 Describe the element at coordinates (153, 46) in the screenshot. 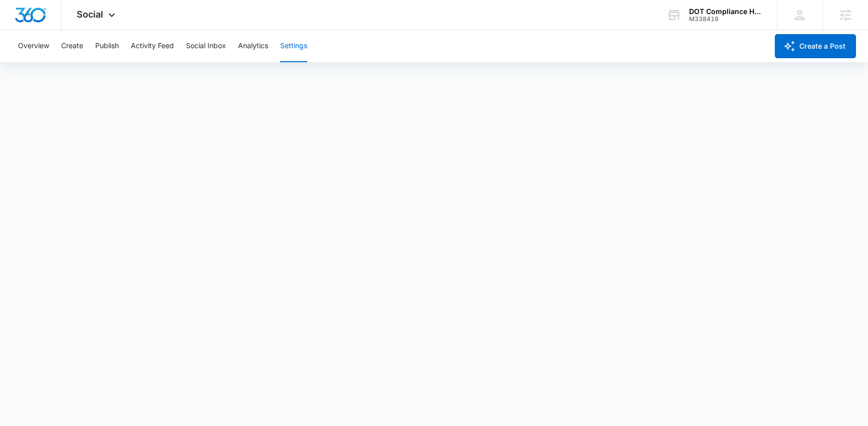

I see `button: Activity Feed` at that location.